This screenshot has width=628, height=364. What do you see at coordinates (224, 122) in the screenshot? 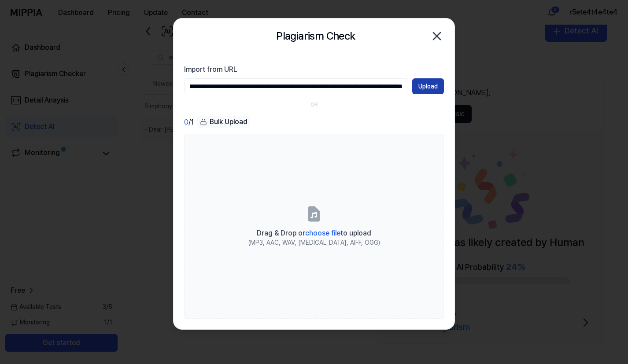
I see `button: Bulk Upload` at bounding box center [224, 122].